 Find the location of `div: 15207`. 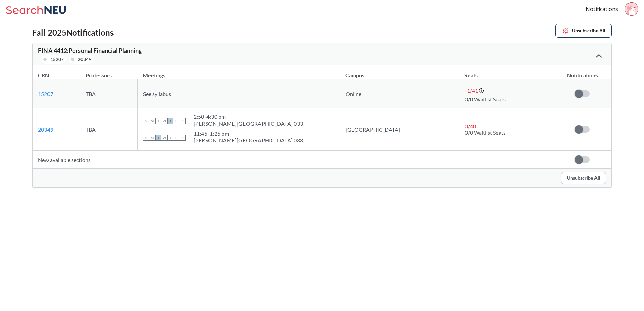

div: 15207 is located at coordinates (57, 59).